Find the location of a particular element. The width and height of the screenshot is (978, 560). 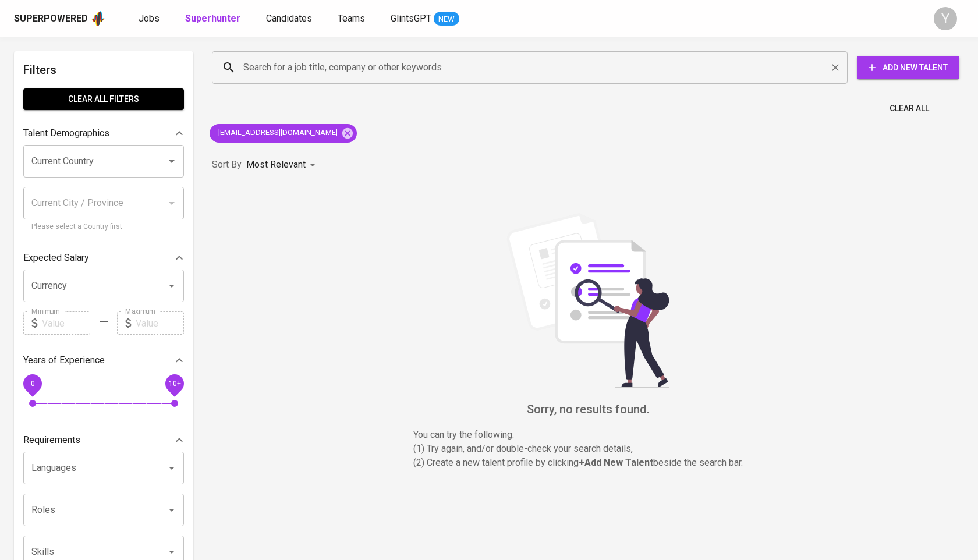

div: Y is located at coordinates (945, 18).